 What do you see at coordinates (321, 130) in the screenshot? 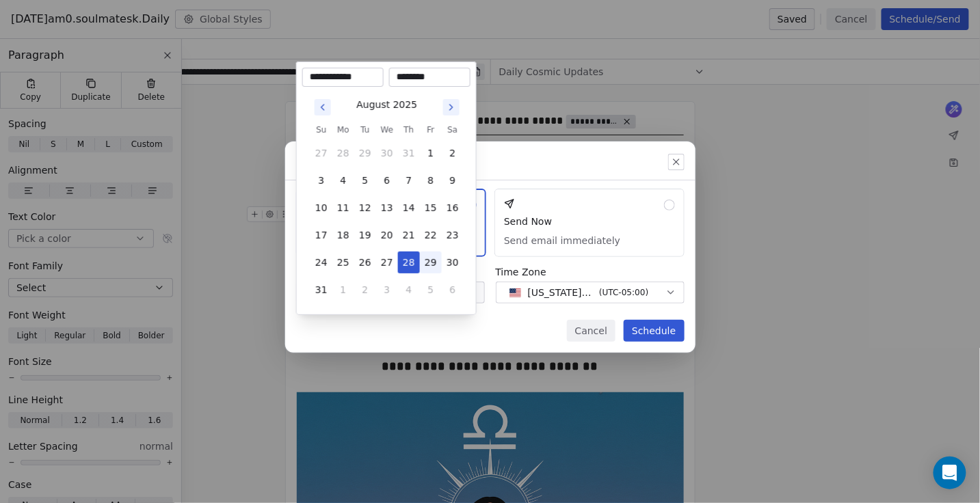
I see `th: Sunday` at bounding box center [321, 130].